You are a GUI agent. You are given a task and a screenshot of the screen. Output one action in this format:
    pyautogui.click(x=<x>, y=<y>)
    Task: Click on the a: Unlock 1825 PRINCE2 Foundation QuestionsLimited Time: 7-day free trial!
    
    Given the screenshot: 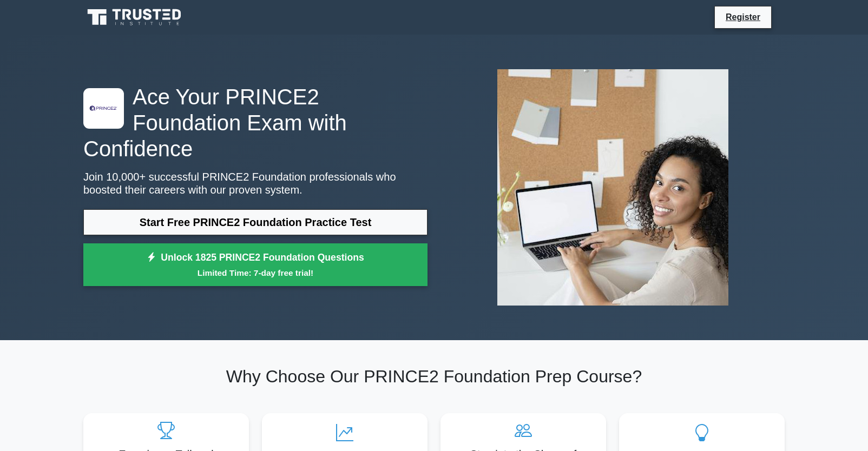 What is the action you would take?
    pyautogui.click(x=255, y=265)
    